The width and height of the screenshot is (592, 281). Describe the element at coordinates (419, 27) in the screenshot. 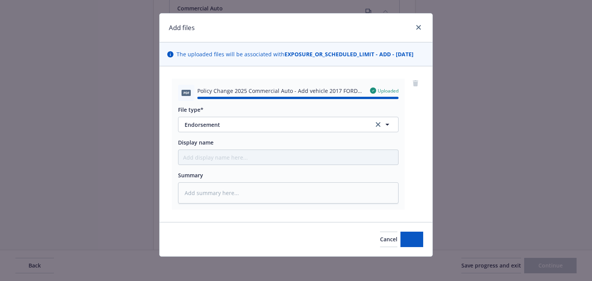

I see `a: close` at that location.